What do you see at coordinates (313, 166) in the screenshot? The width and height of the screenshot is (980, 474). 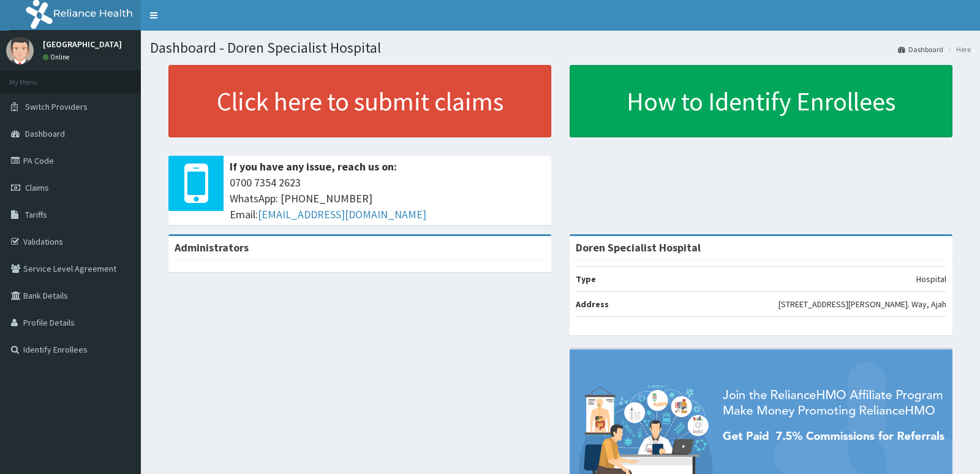 I see `b: If you have any issue, reach us on:` at bounding box center [313, 166].